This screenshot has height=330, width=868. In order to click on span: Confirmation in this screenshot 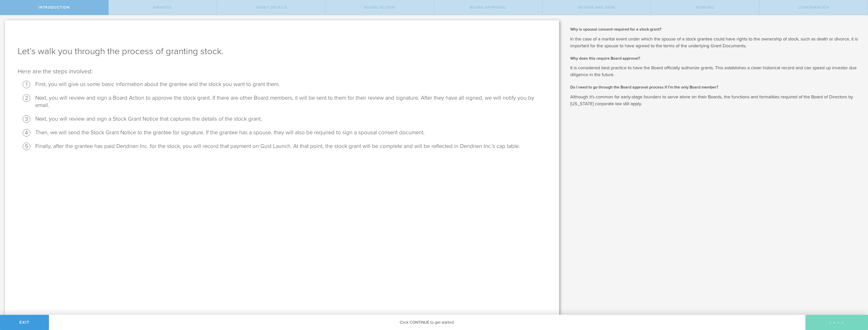, I will do `click(814, 8)`.